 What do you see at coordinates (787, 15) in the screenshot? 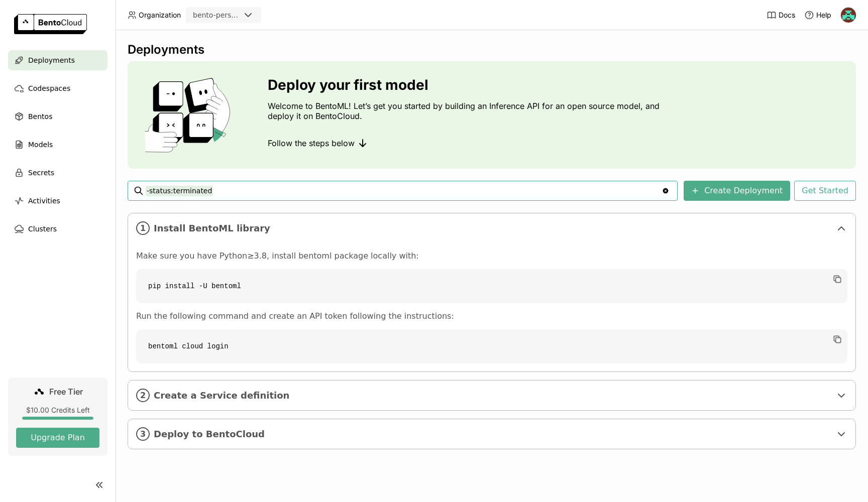
I see `span: Docs` at bounding box center [787, 15].